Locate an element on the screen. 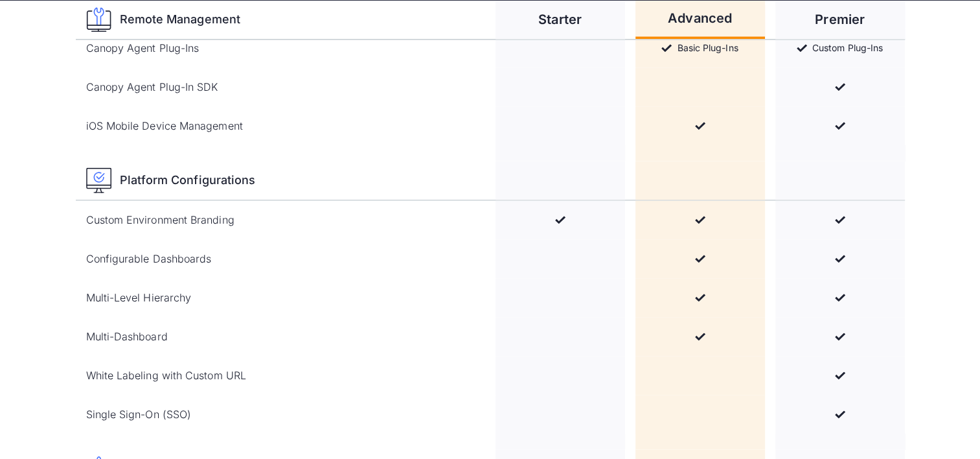  div: Basic Plug-Ins is located at coordinates (708, 48).